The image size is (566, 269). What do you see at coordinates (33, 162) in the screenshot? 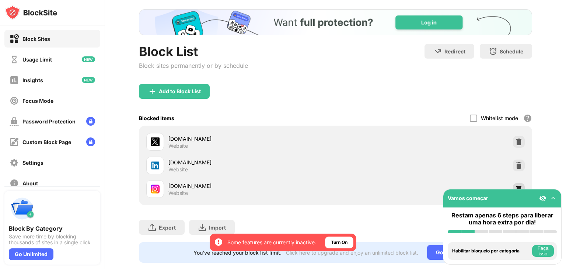
I see `div: Settings` at bounding box center [33, 162].